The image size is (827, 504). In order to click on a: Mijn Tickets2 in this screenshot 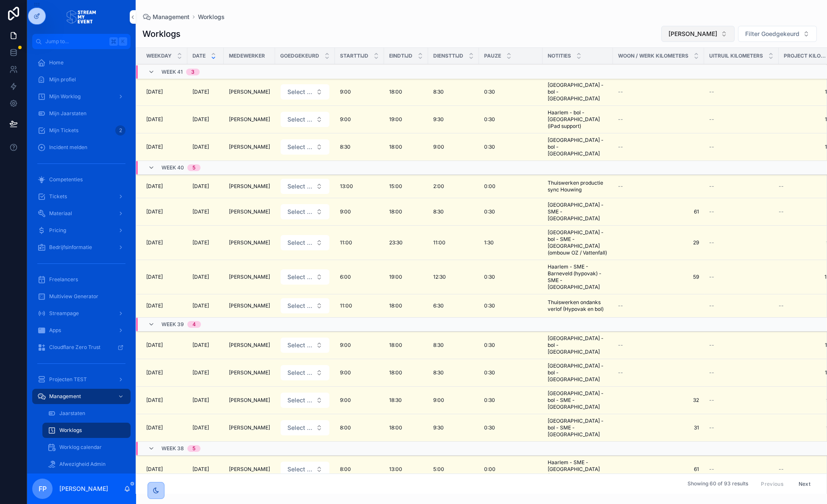, I will do `click(81, 131)`.